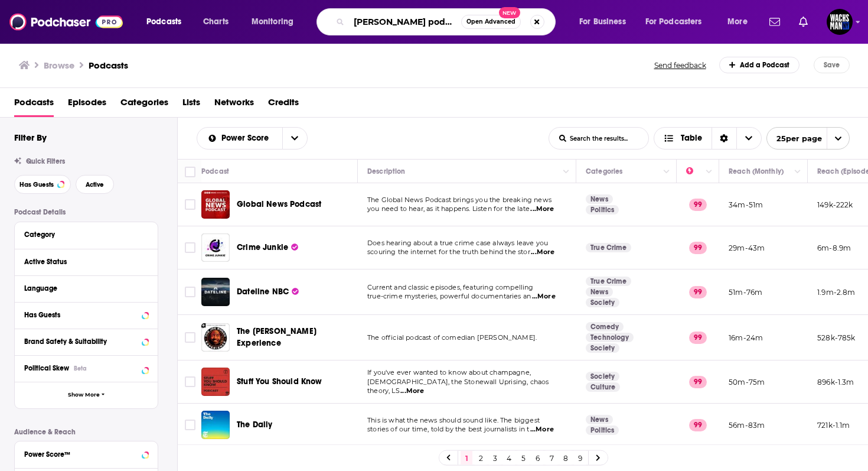  What do you see at coordinates (775, 22) in the screenshot?
I see `a: Show notifications dropdown` at bounding box center [775, 22].